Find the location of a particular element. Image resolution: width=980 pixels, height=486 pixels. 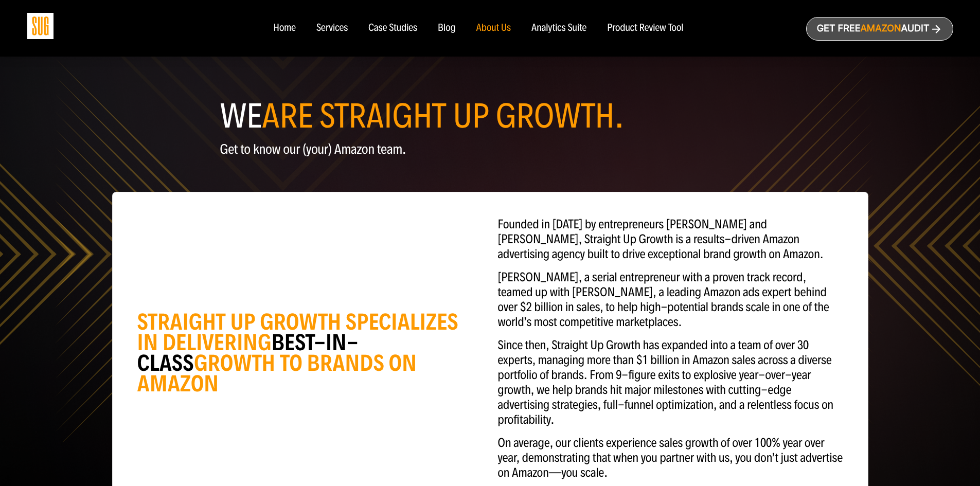

a: About Us is located at coordinates (494, 29).